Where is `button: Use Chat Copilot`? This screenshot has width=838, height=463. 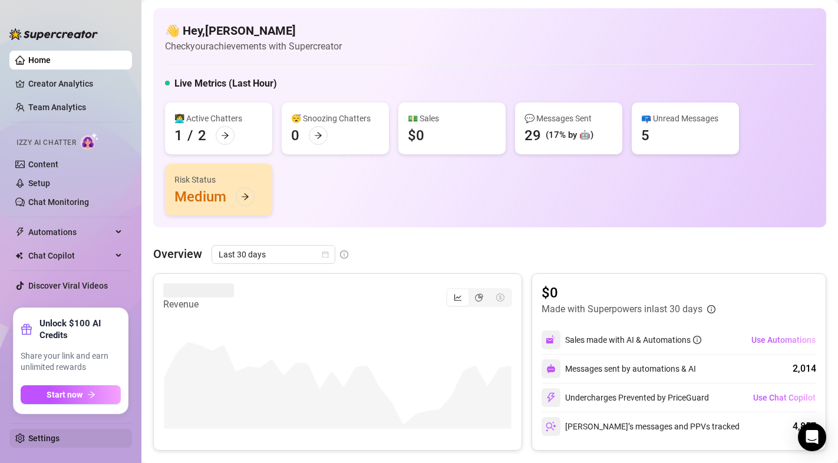
button: Use Chat Copilot is located at coordinates (784, 398).